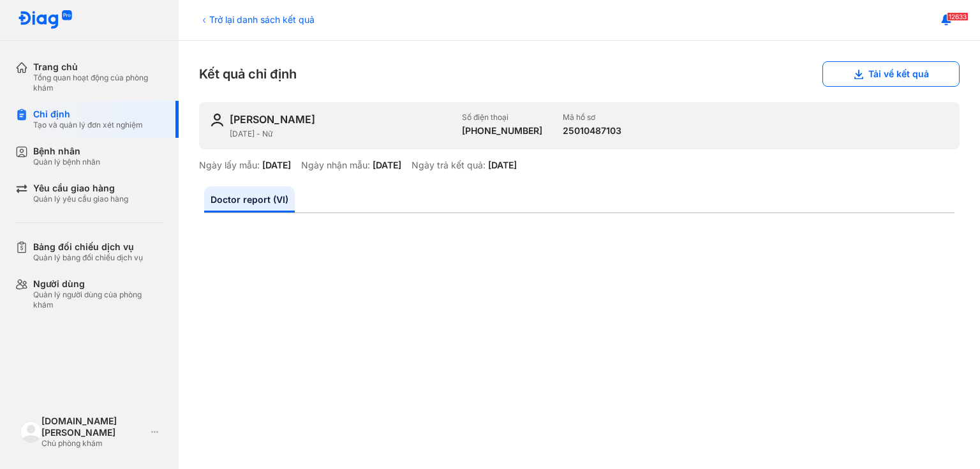  I want to click on div: Người dùng, so click(98, 284).